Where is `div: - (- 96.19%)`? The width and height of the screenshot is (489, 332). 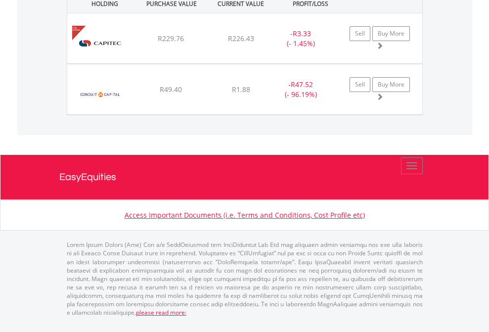
div: - (- 96.19%) is located at coordinates (301, 90).